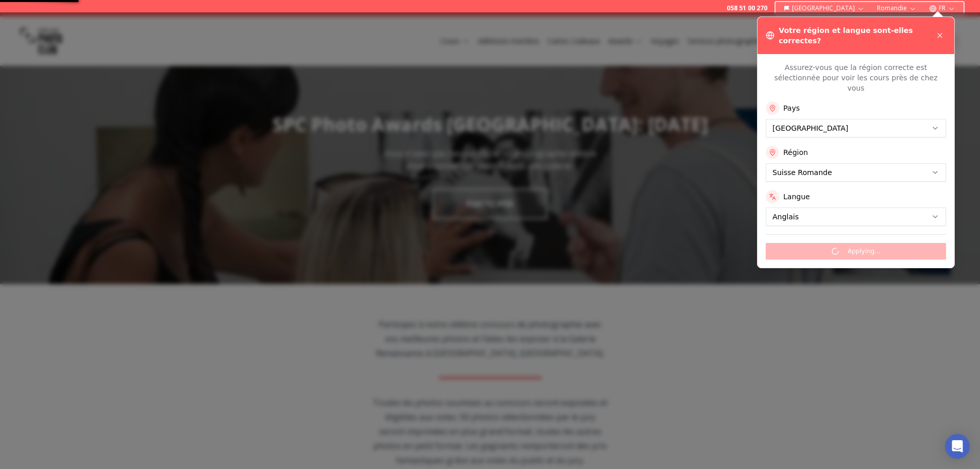  What do you see at coordinates (897, 9) in the screenshot?
I see `button: Romandie` at bounding box center [897, 9].